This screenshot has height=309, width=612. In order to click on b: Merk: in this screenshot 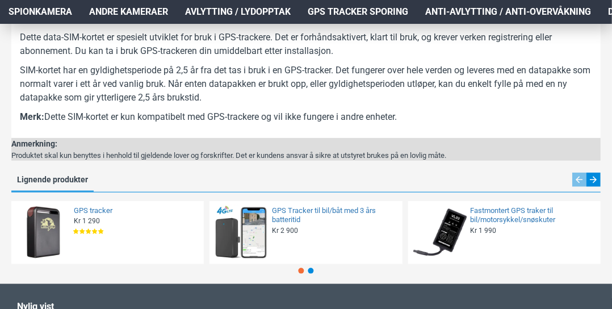, I will do `click(32, 116)`.